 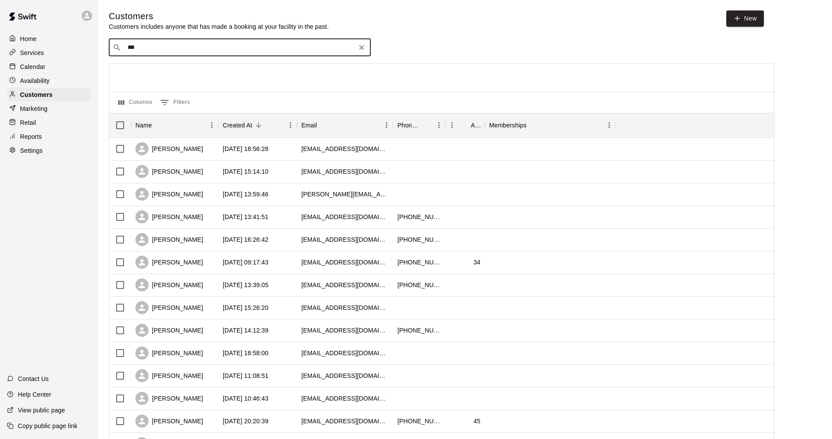 What do you see at coordinates (34, 109) in the screenshot?
I see `p: Marketing` at bounding box center [34, 109].